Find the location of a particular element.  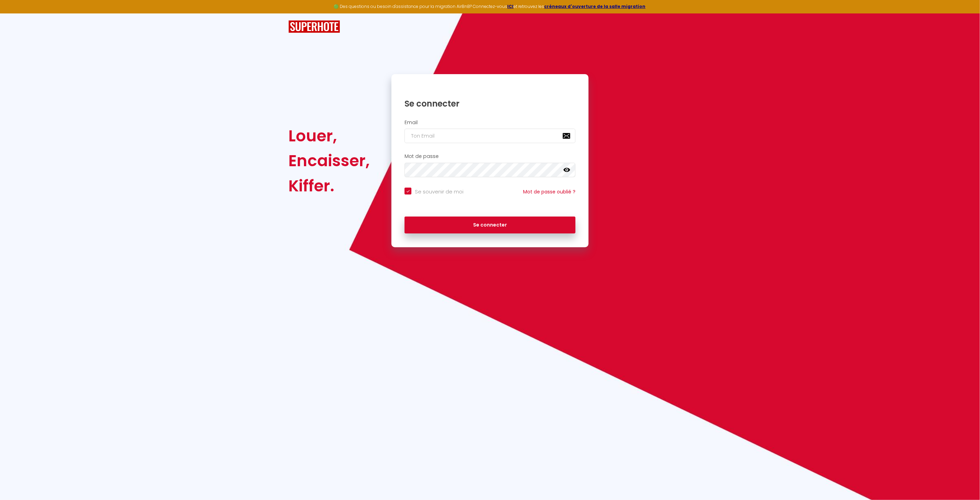

input: Ton Email is located at coordinates (490, 135).